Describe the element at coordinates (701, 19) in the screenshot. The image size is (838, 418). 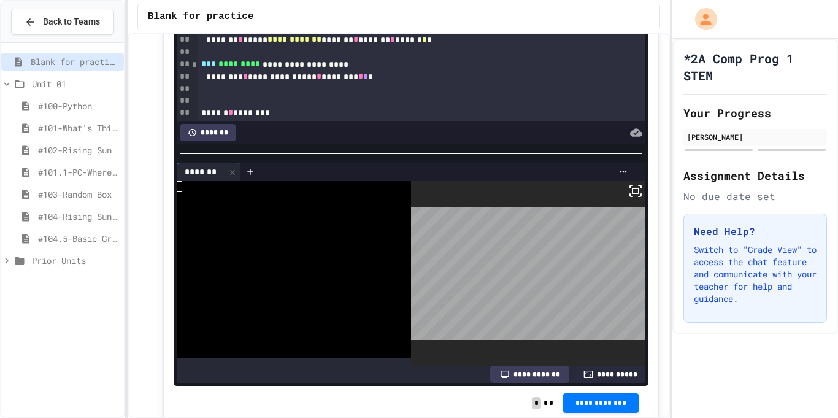
I see `div: My Account` at that location.